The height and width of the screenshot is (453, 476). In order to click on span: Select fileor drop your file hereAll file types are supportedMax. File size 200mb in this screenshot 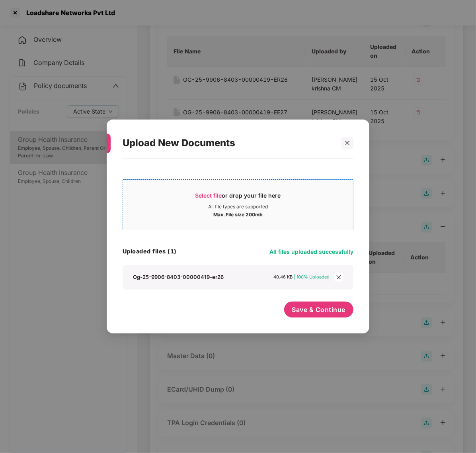, I will do `click(238, 205)`.